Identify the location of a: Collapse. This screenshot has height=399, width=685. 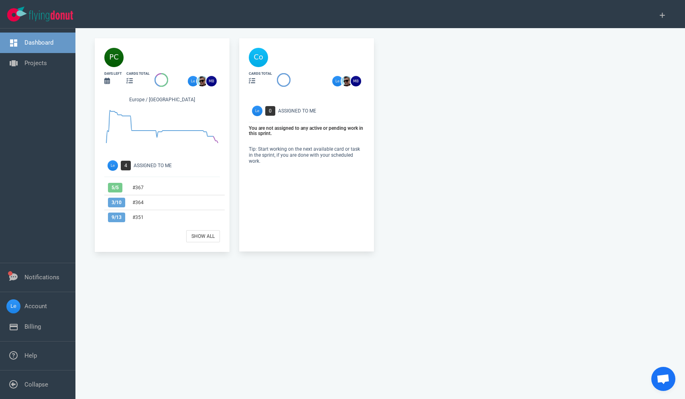
(36, 384).